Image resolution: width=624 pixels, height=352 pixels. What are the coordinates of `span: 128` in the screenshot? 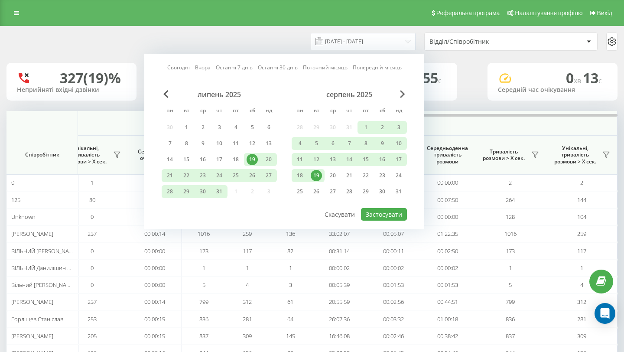 It's located at (510, 217).